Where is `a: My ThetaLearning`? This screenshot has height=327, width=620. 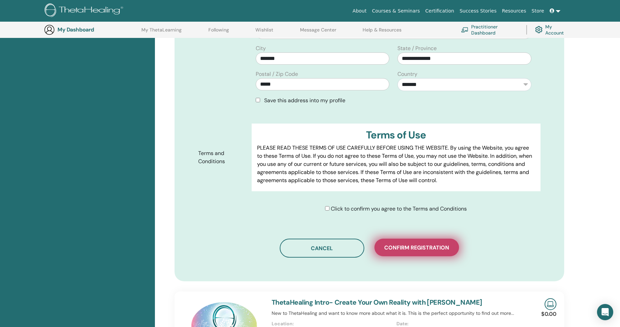 a: My ThetaLearning is located at coordinates (161, 32).